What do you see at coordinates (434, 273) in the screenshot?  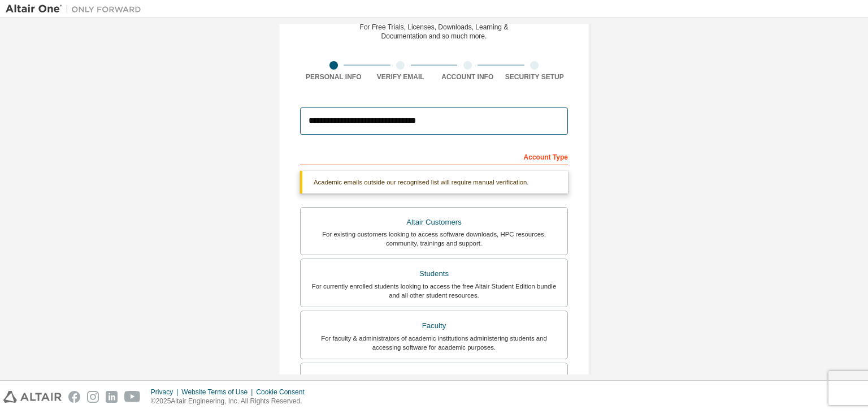 I see `div: Students` at bounding box center [434, 273].